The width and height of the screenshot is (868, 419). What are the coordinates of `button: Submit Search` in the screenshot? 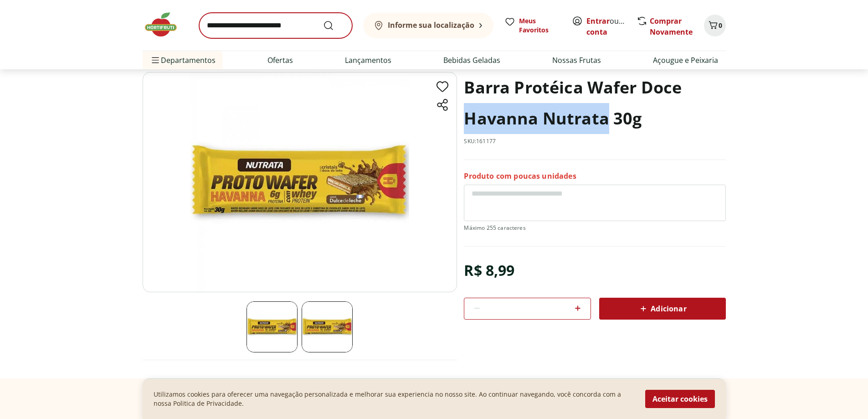 It's located at (334, 25).